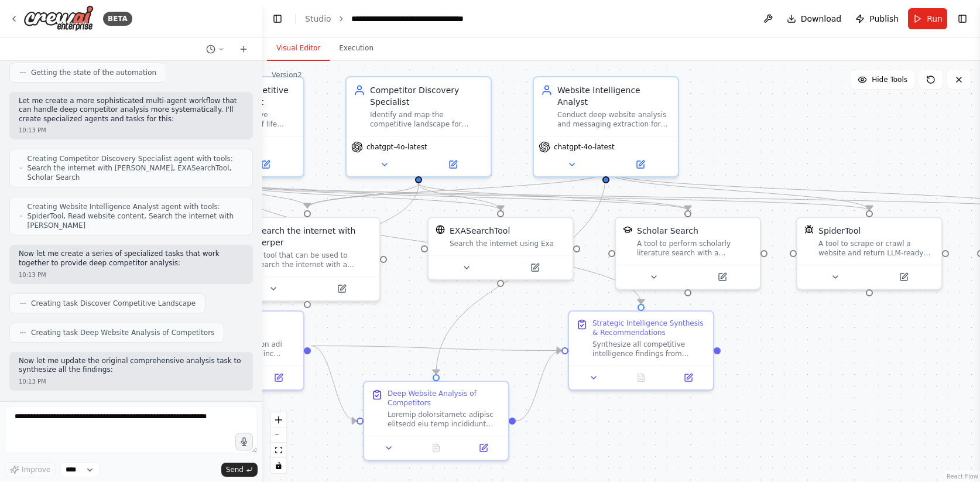  I want to click on div: A tool that can be used to search the internet with a search_query. Supports different search typ..., so click(314, 260).